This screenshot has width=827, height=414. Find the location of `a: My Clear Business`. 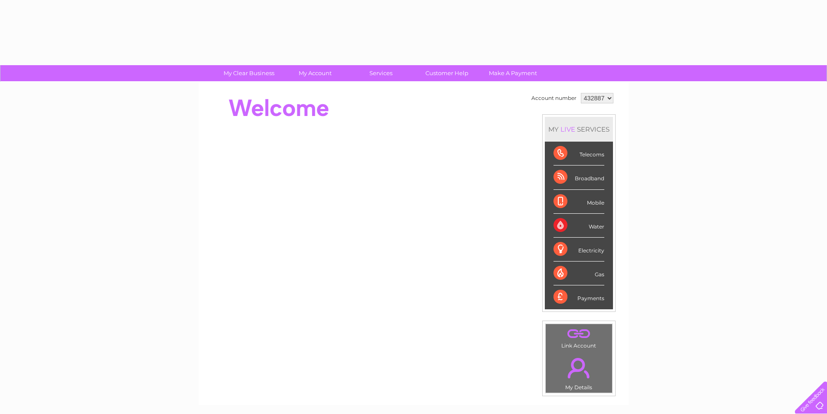

a: My Clear Business is located at coordinates (249, 73).